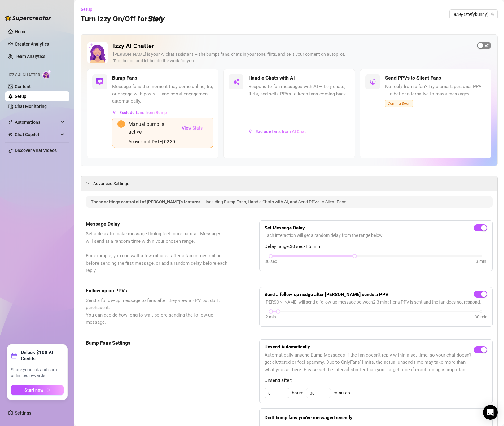  I want to click on h2: Izzy AI Chatter, so click(293, 46).